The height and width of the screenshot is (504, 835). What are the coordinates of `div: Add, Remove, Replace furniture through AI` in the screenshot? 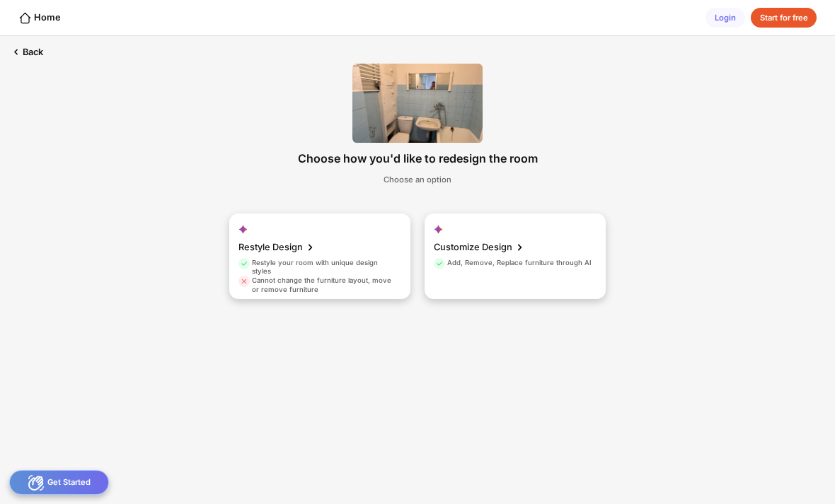 It's located at (512, 265).